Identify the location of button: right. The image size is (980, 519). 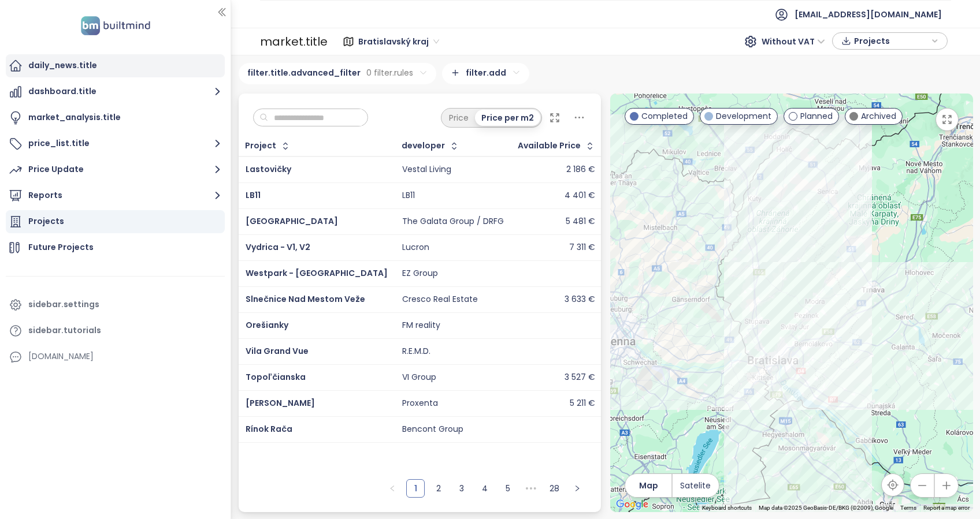
(577, 489).